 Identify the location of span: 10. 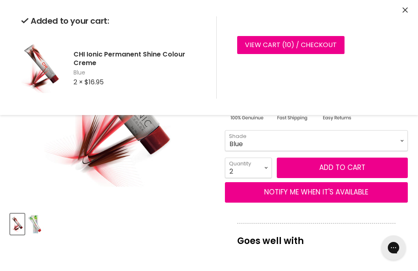
(288, 45).